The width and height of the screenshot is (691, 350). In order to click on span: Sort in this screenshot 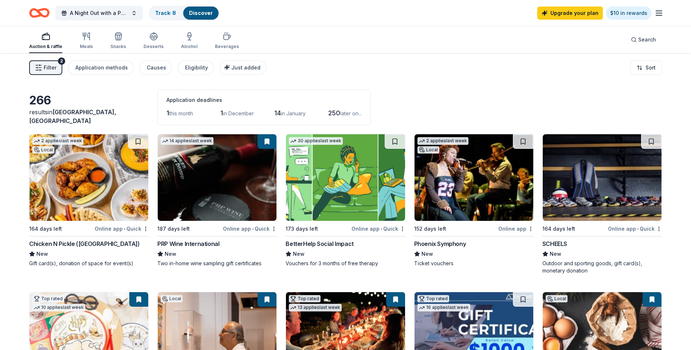, I will do `click(650, 68)`.